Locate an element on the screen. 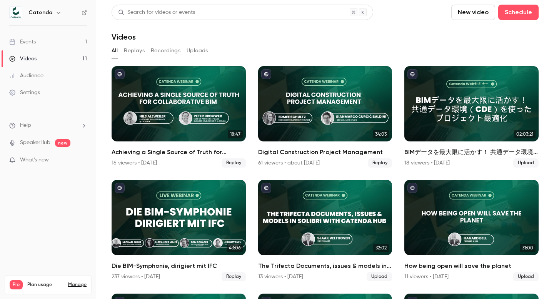 The image size is (554, 299). h2: Die BIM-Symphonie, dirigiert mit IFC is located at coordinates (178, 266).